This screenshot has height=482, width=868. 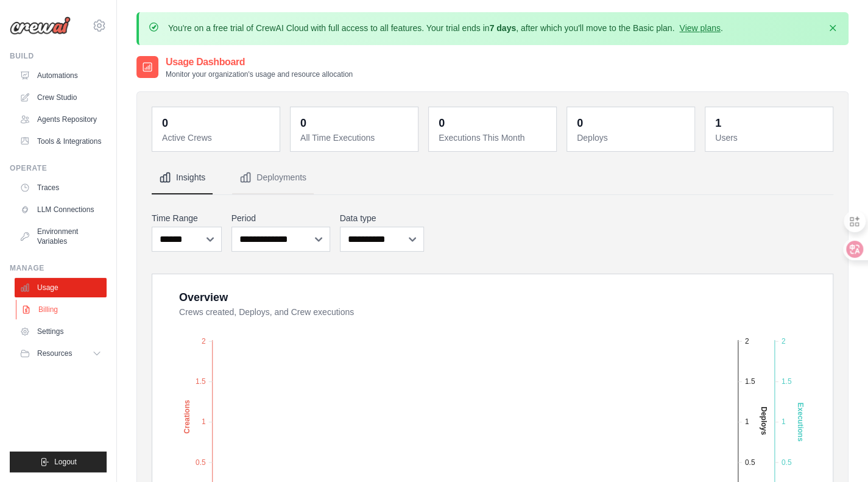 I want to click on dt: All Time Executions, so click(x=355, y=138).